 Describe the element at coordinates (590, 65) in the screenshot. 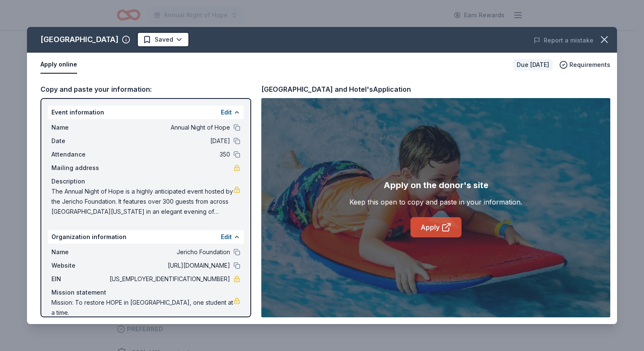

I see `span: Requirements` at that location.